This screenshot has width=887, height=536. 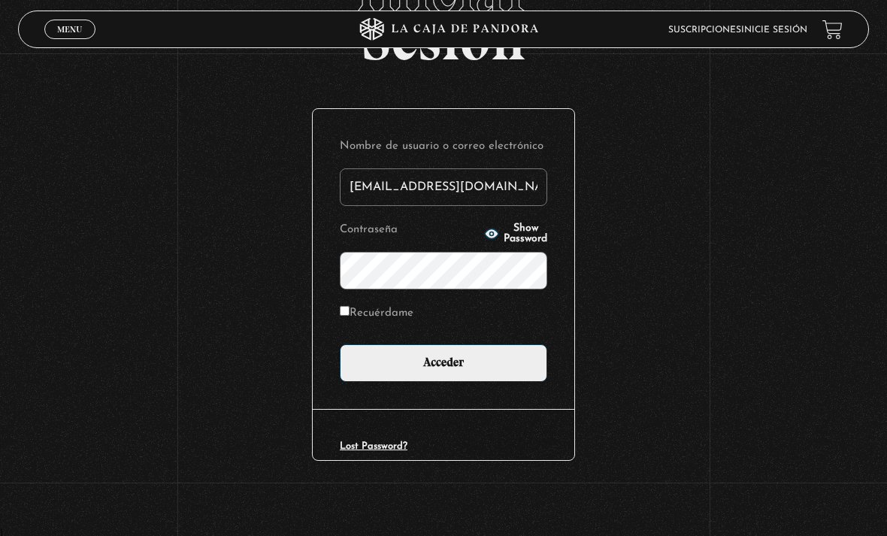 What do you see at coordinates (344, 310) in the screenshot?
I see `input: Recuérdame` at bounding box center [344, 310].